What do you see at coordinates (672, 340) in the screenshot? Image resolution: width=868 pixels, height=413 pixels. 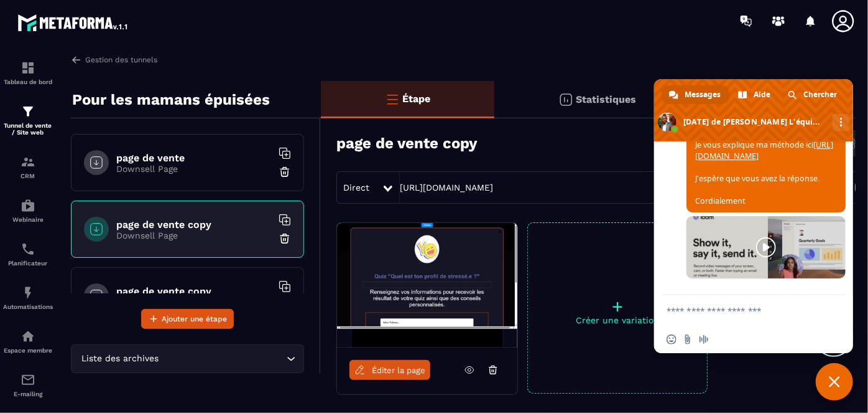 I see `span: Insérer un emoji` at bounding box center [672, 340].